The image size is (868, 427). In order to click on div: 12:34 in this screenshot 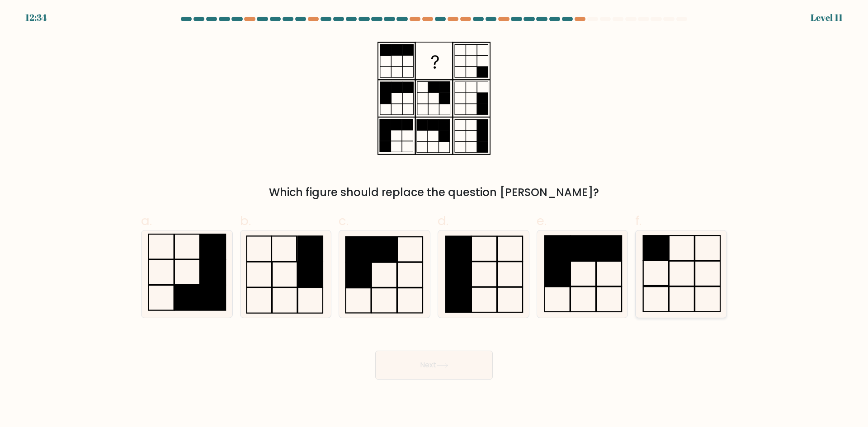, I will do `click(37, 17)`.